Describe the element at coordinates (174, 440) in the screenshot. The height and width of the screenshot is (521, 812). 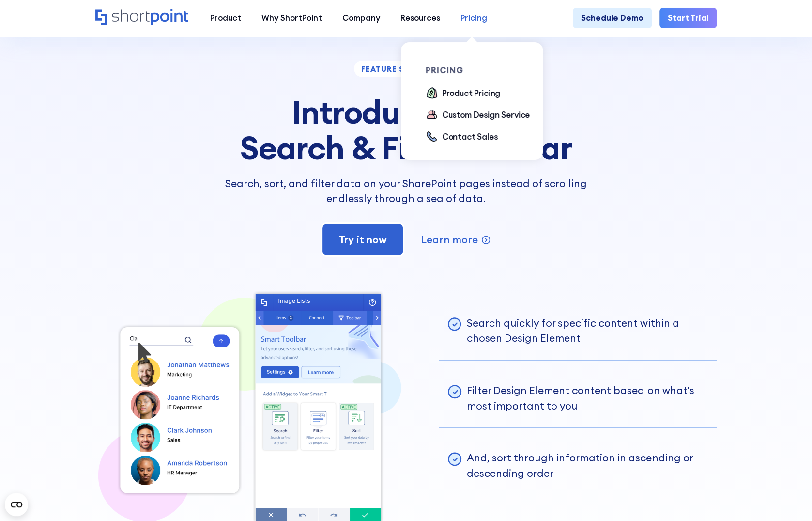
I see `g: Sales` at that location.